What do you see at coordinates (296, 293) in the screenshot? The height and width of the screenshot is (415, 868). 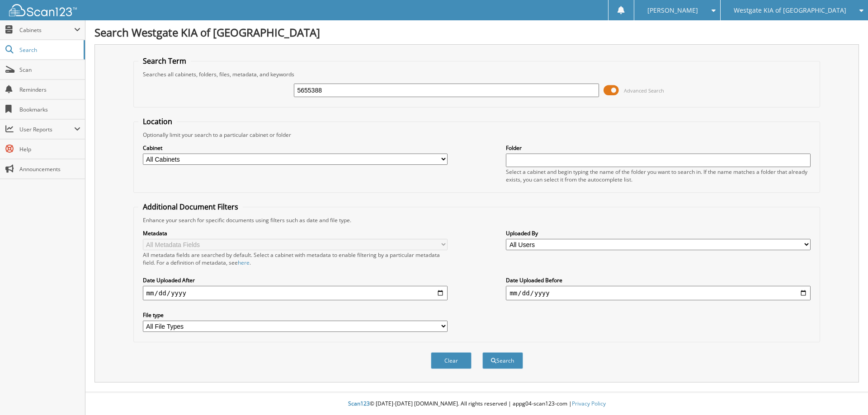 I see `input: start` at bounding box center [296, 293].